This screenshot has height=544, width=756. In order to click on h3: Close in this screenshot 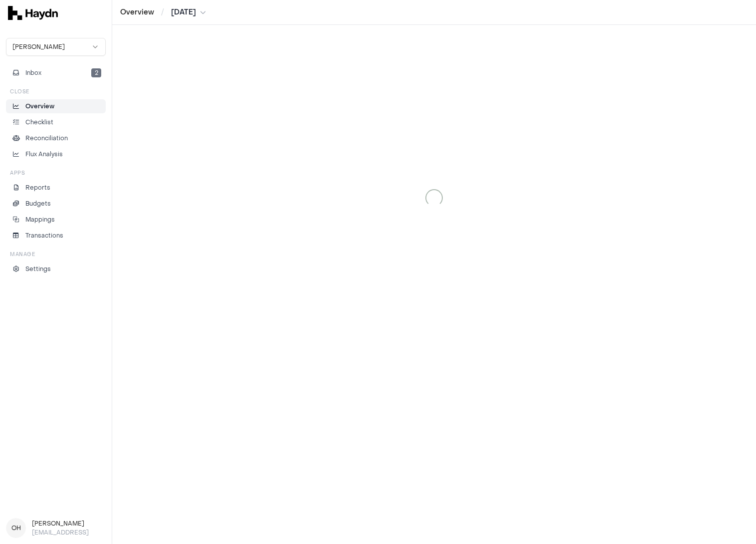, I will do `click(19, 91)`.